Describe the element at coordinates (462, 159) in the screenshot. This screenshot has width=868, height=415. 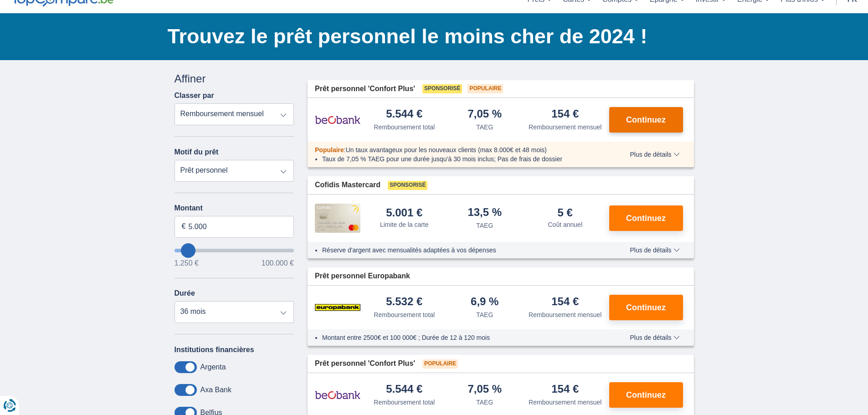
I see `li: Taux de 7,05 % TAEG pour une durée jusqu’à 30 mois inclus; Pas de frais de dossier` at that location.